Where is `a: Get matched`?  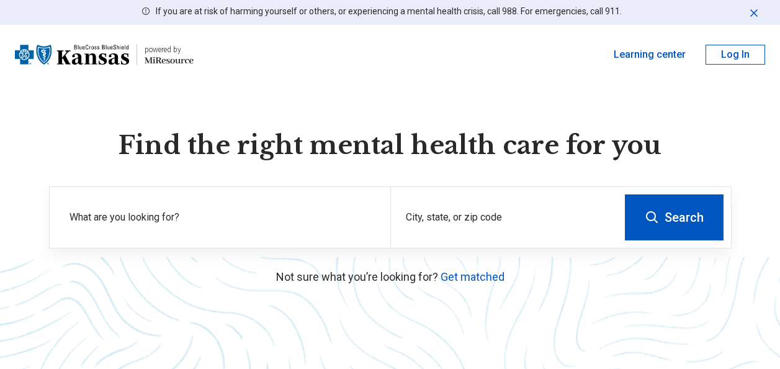
a: Get matched is located at coordinates (472, 276).